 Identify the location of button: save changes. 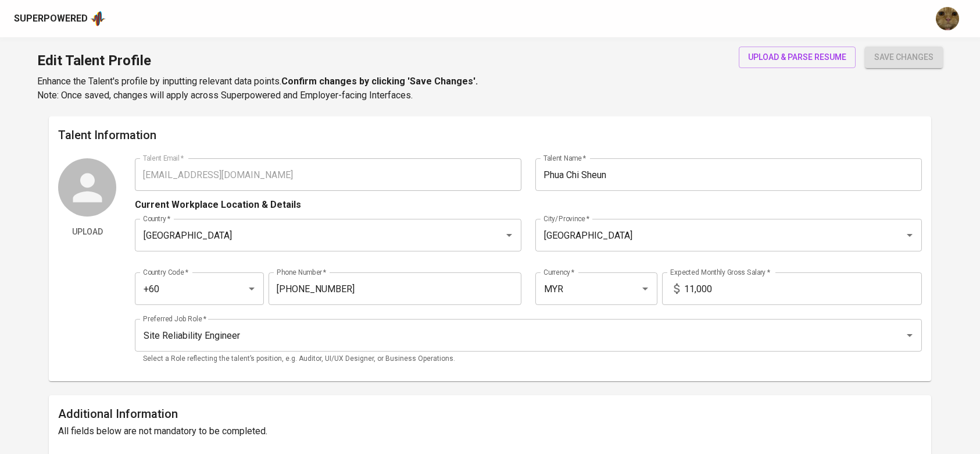
(904, 57).